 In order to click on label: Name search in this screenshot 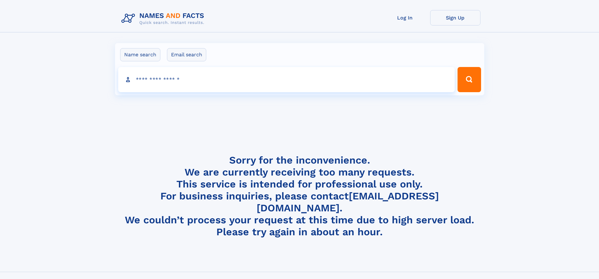, I will do `click(140, 55)`.